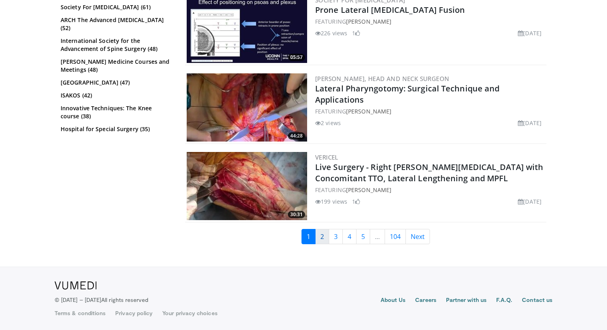 This screenshot has height=330, width=607. What do you see at coordinates (296, 136) in the screenshot?
I see `span: 44:28` at bounding box center [296, 136].